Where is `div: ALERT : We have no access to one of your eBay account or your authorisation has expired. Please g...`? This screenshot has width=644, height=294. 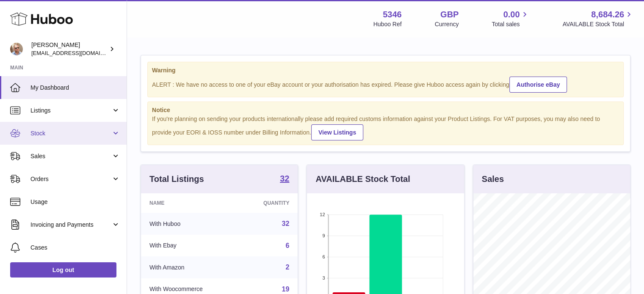 div: ALERT : We have no access to one of your eBay account or your authorisation has expired. Please g... is located at coordinates (385, 84).